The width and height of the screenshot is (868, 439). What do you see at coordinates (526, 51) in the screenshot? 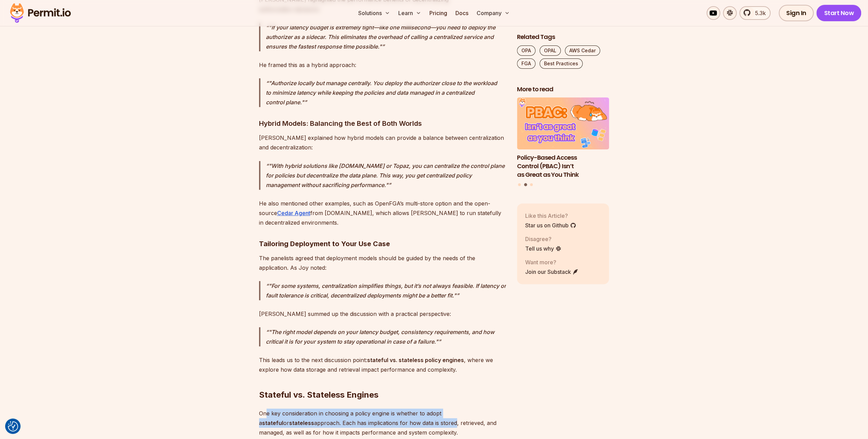
I see `a: OPA` at bounding box center [526, 51].